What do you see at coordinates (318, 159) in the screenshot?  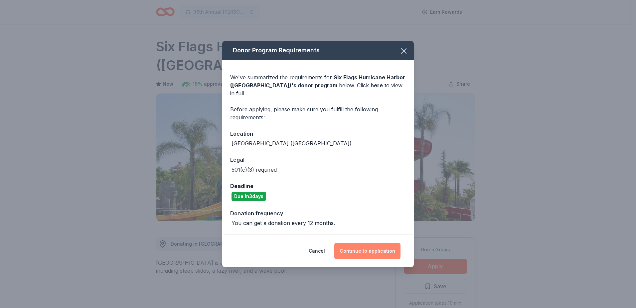 I see `div: Legal` at bounding box center [318, 159].